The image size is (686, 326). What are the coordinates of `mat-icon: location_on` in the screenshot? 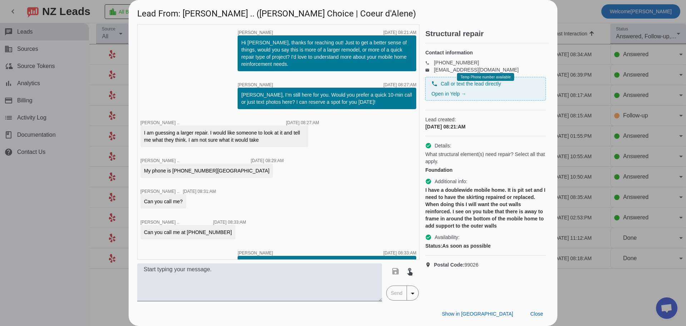 It's located at (430, 264).